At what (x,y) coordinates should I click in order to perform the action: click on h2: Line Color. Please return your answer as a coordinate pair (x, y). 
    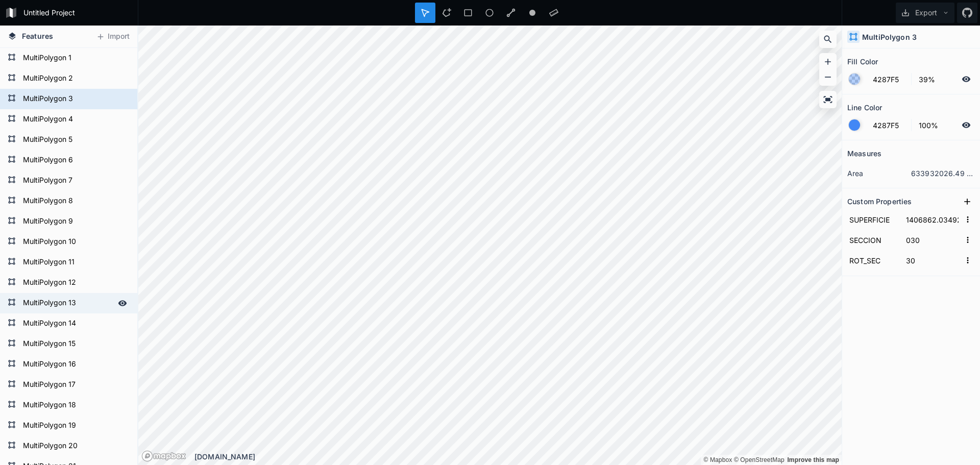
    Looking at the image, I should click on (865, 107).